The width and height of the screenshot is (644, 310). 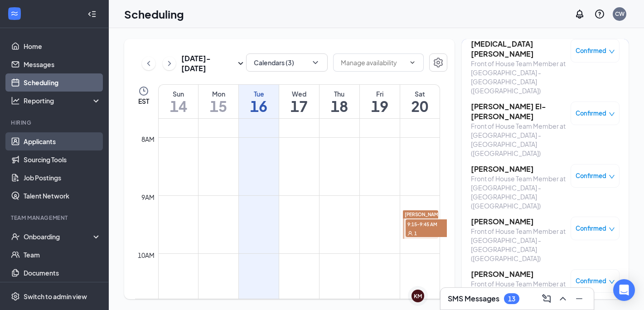 What do you see at coordinates (178, 94) in the screenshot?
I see `div: Sun` at bounding box center [178, 94].